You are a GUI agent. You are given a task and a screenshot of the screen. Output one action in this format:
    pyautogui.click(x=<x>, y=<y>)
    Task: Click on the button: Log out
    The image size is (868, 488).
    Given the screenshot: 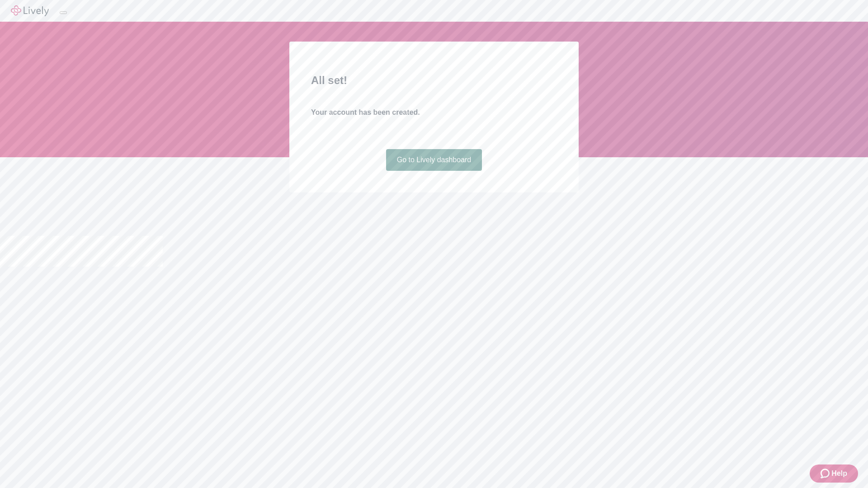 What is the action you would take?
    pyautogui.click(x=64, y=13)
    